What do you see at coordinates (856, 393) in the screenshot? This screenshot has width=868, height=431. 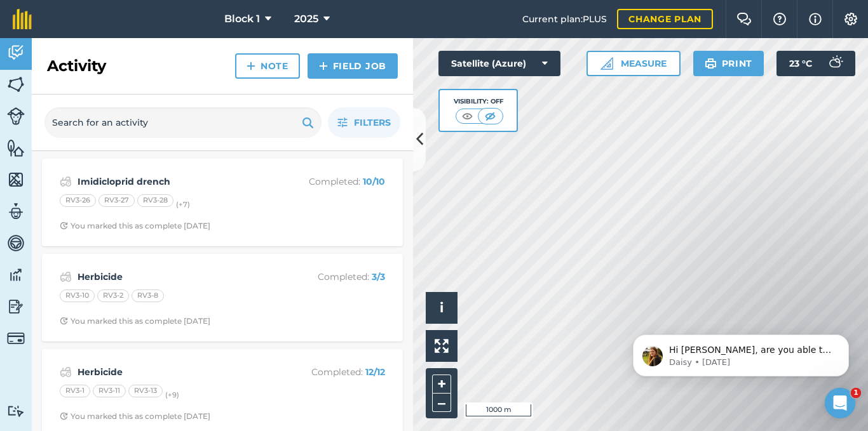 I see `span: 1` at bounding box center [856, 393].